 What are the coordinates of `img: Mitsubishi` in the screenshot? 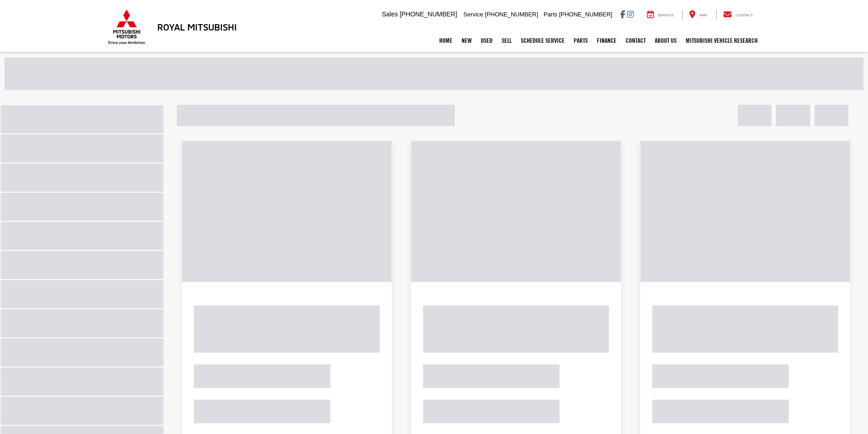 It's located at (127, 27).